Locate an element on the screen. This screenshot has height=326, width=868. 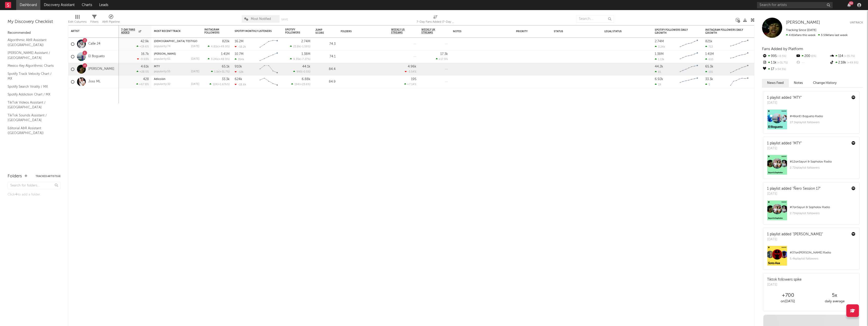
div: Tiktok followers spike is located at coordinates (784, 280).